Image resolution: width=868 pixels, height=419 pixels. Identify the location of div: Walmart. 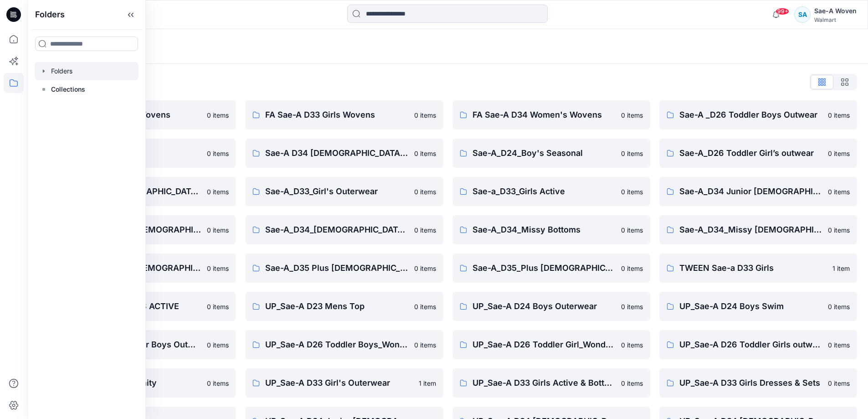
(835, 20).